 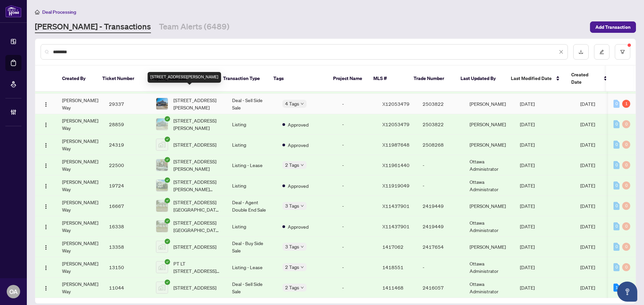 I want to click on td: 11044, so click(x=127, y=288).